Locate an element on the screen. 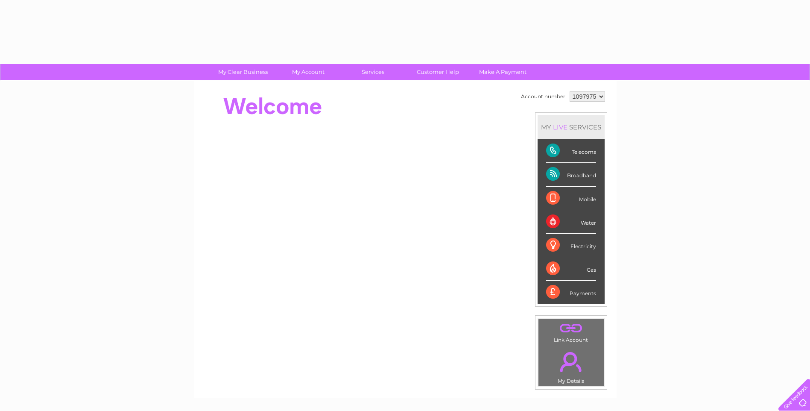 This screenshot has width=810, height=411. div: Electricity is located at coordinates (571, 245).